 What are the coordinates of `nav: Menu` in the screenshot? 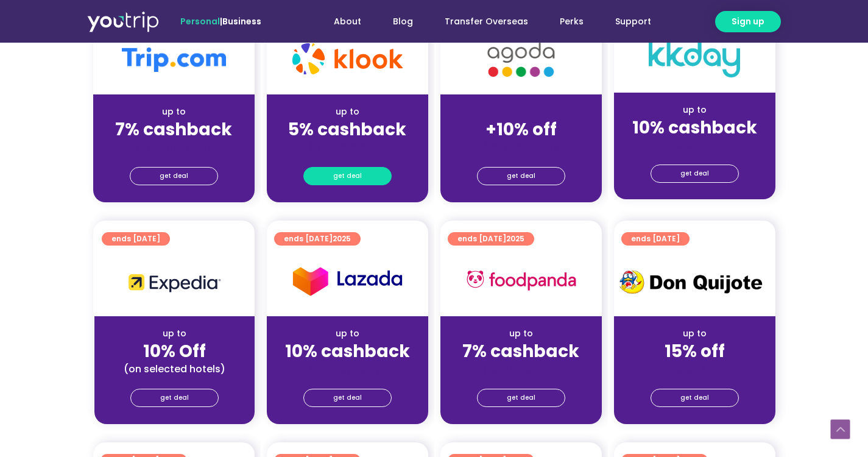 It's located at (481, 21).